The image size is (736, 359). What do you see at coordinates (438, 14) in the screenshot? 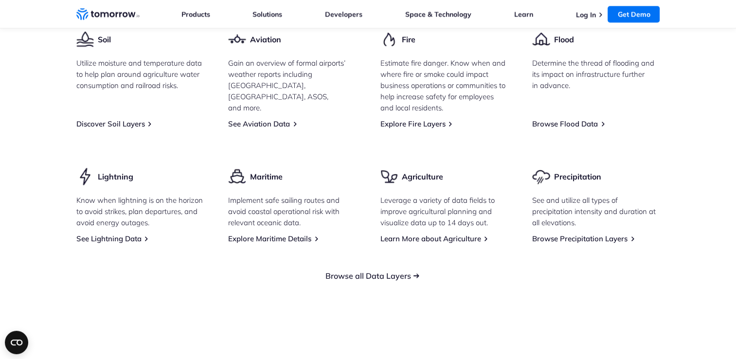
I see `a: Space & Technology` at bounding box center [438, 14].